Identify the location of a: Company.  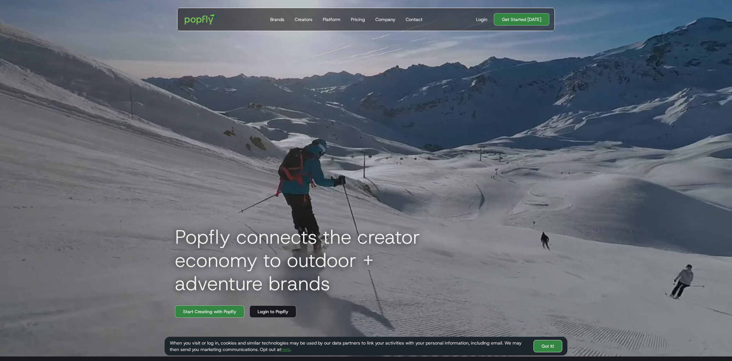
(386, 19).